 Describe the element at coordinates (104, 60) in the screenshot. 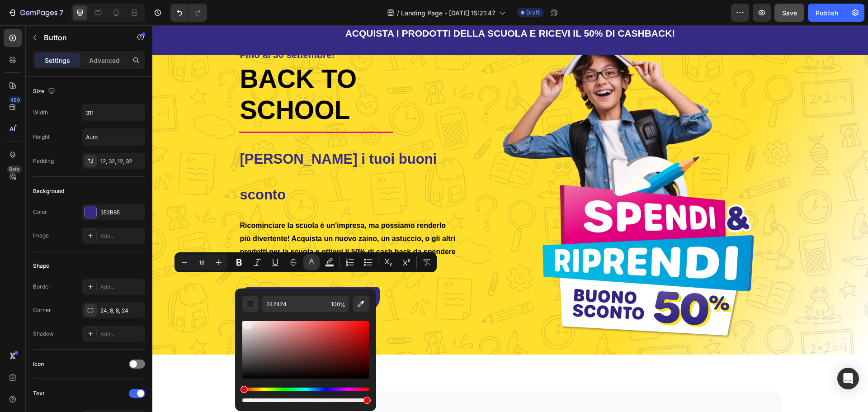

I see `p: Advanced` at that location.